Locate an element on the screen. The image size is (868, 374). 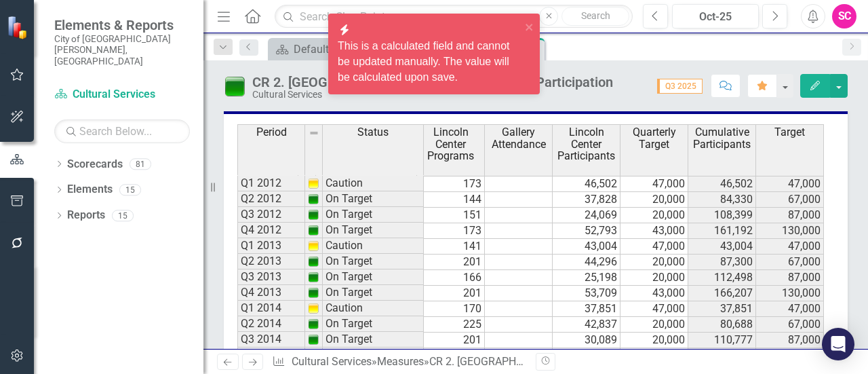
img: On Target is located at coordinates (235, 86).